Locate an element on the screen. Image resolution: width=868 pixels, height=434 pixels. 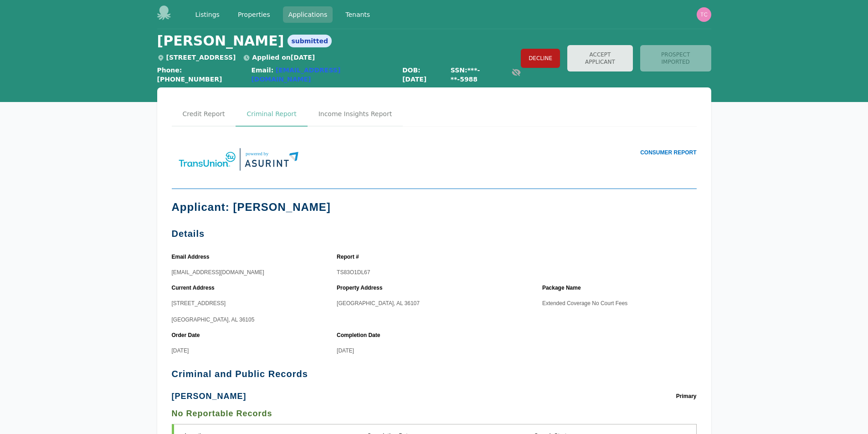
button: Decline is located at coordinates (541, 58).